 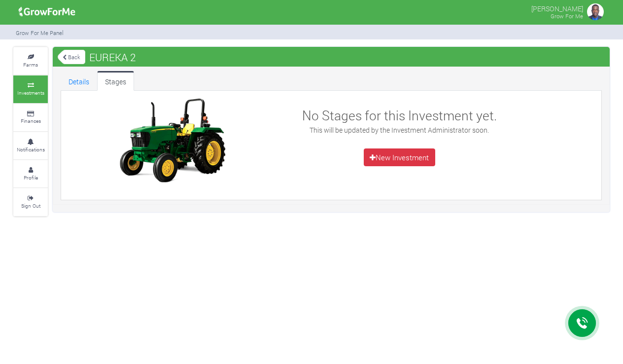 I want to click on small: Farms, so click(x=31, y=65).